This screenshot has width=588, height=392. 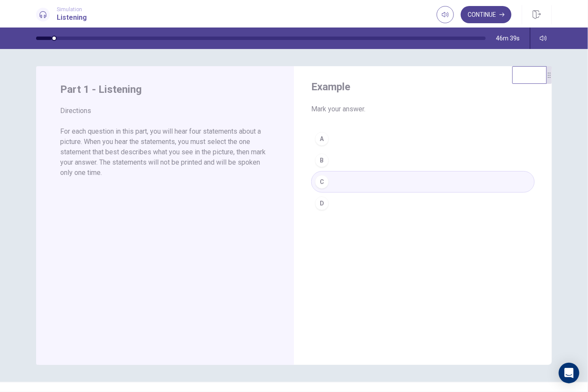 What do you see at coordinates (165, 89) in the screenshot?
I see `span: Part 1 - Listening` at bounding box center [165, 89].